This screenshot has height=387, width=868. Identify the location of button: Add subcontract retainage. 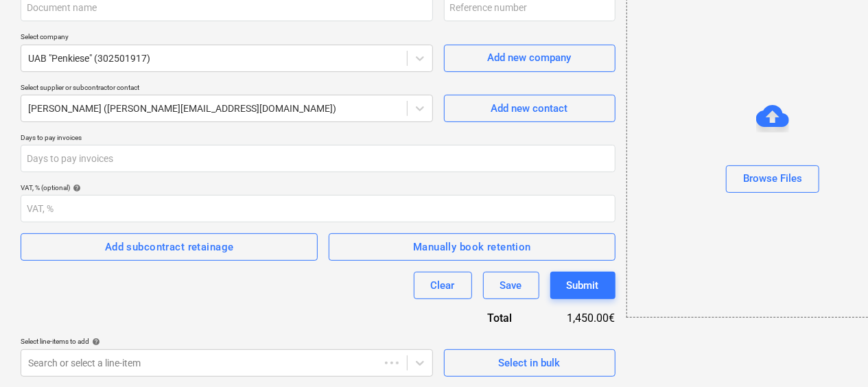
(169, 247).